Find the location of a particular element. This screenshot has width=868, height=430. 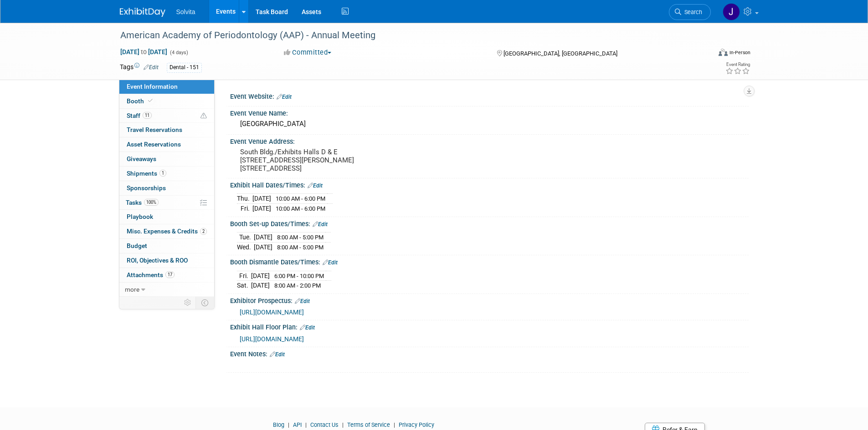

a: Booth is located at coordinates (166, 101).